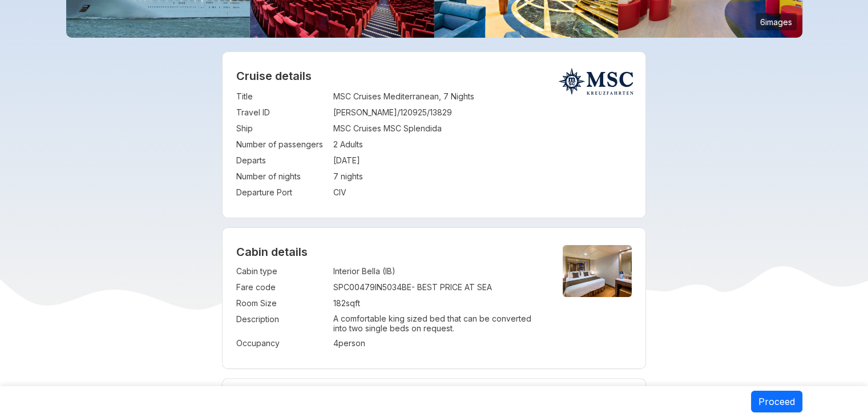 Image resolution: width=868 pixels, height=417 pixels. Describe the element at coordinates (282, 177) in the screenshot. I see `td: Number of nights` at that location.